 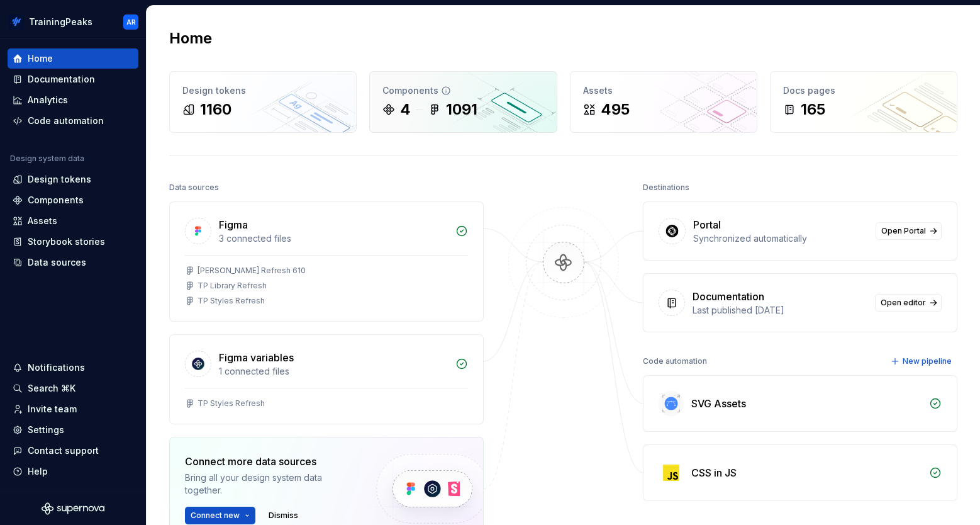 I want to click on div: 4, so click(x=405, y=110).